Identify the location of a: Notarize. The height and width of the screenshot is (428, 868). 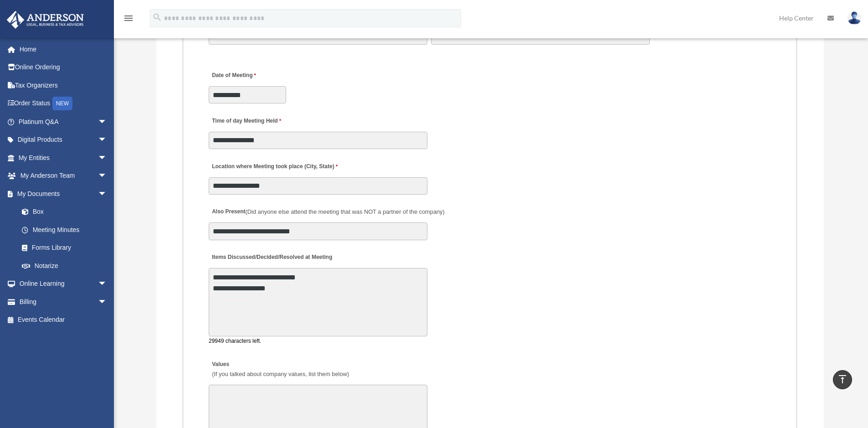
(66, 265).